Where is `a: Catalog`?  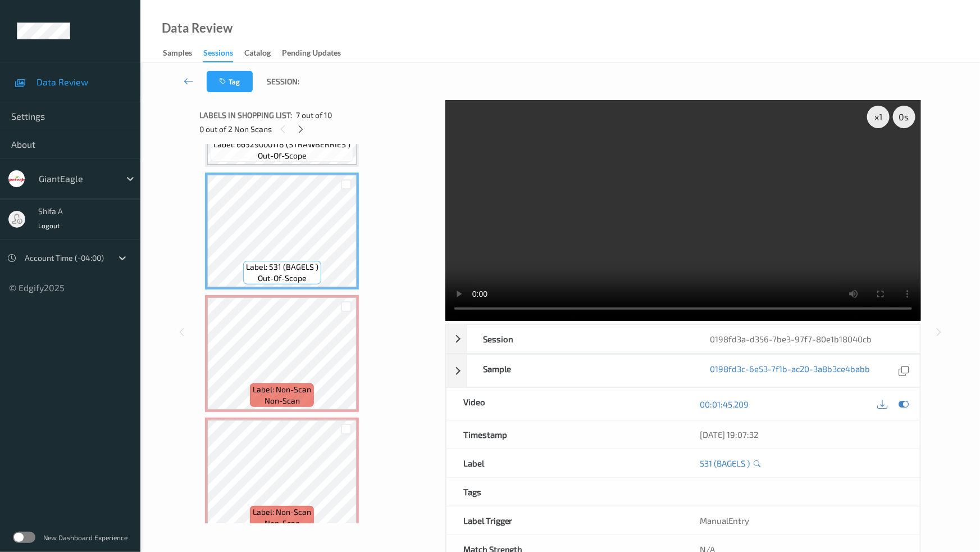
a: Catalog is located at coordinates (263, 54).